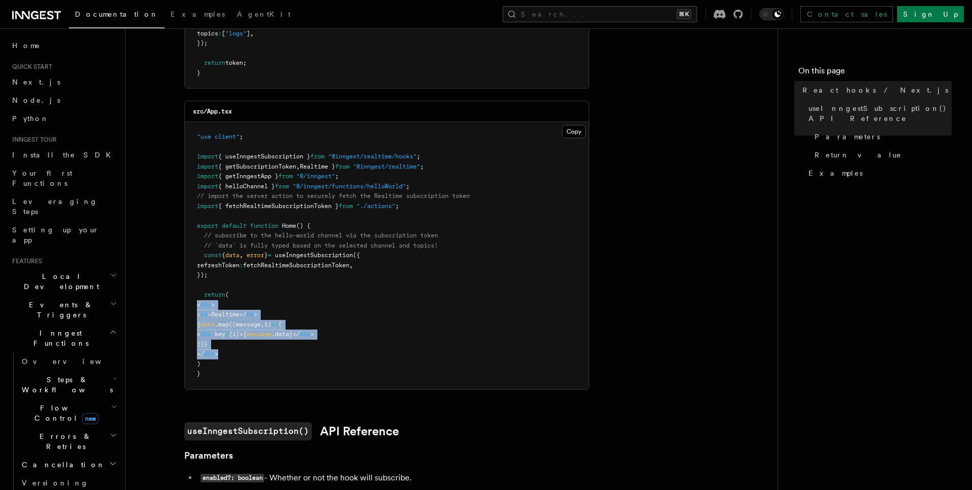 Image resolution: width=972 pixels, height=490 pixels. I want to click on span: Return value, so click(858, 155).